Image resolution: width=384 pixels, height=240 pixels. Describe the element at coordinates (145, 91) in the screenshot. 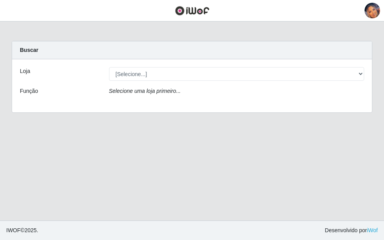

I see `i: Selecione uma loja primeiro...` at that location.